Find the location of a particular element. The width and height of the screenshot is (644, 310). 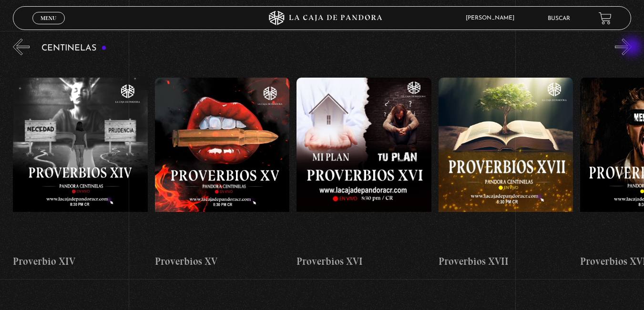

h4: Proverbios XVII is located at coordinates (506, 262).